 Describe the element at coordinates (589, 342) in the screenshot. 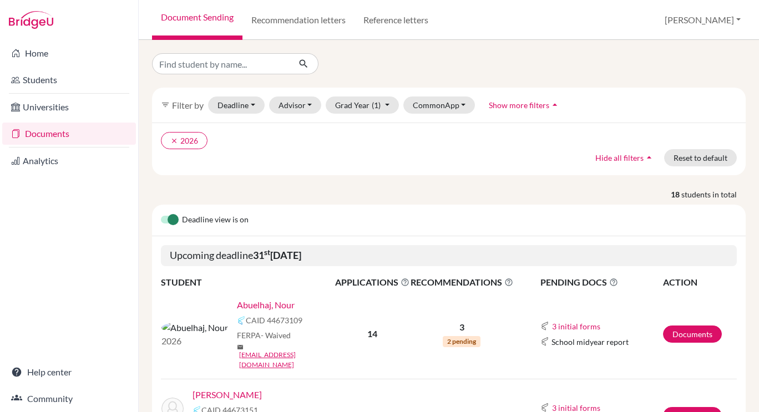

I see `span: School midyear report` at that location.